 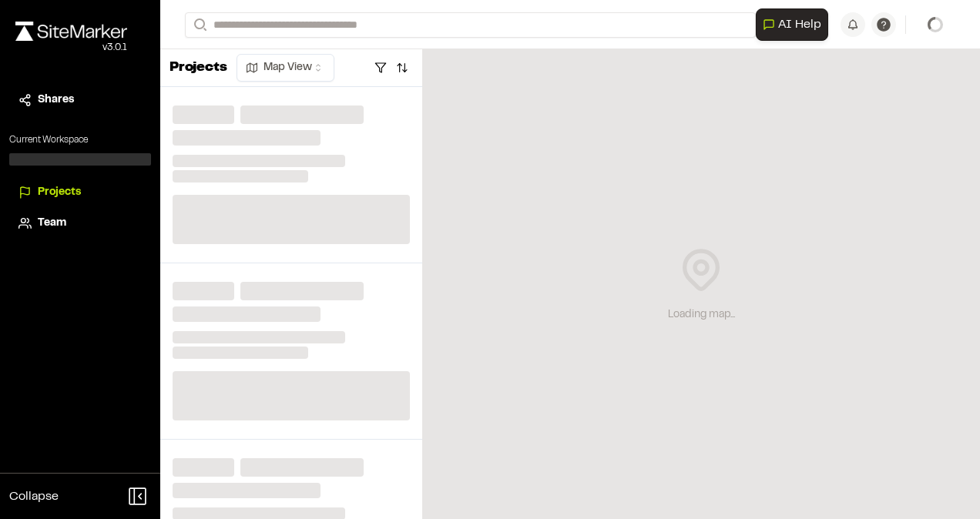 I want to click on span: Shares, so click(x=55, y=100).